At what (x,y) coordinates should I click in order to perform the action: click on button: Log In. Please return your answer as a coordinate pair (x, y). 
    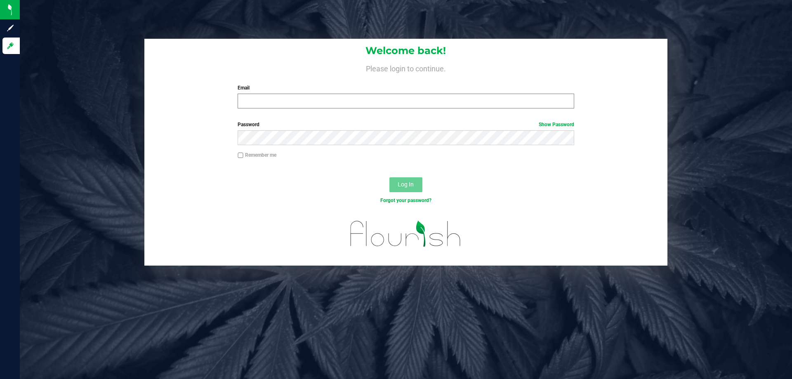
    Looking at the image, I should click on (406, 185).